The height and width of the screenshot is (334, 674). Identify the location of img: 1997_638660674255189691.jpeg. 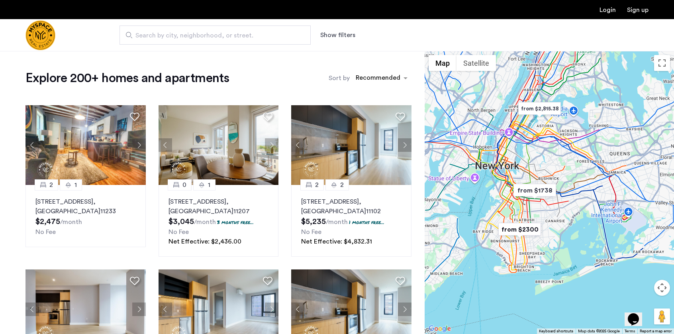
(86, 145).